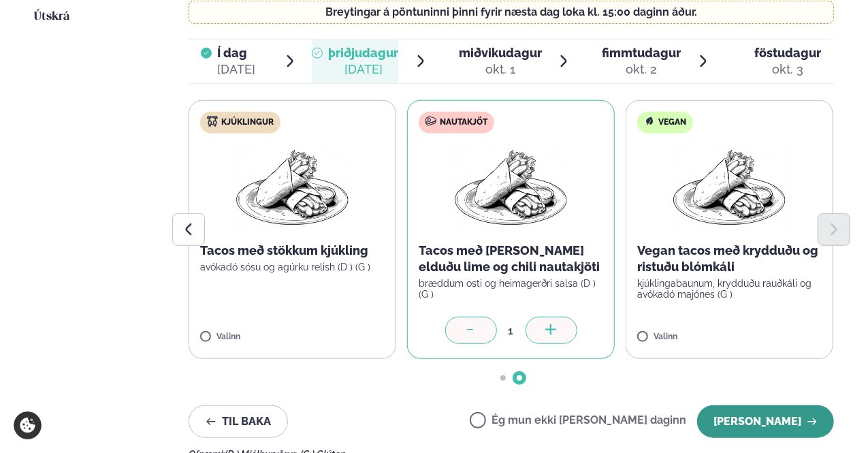 Image resolution: width=868 pixels, height=453 pixels. What do you see at coordinates (52, 16) in the screenshot?
I see `span: Útskrá` at bounding box center [52, 16].